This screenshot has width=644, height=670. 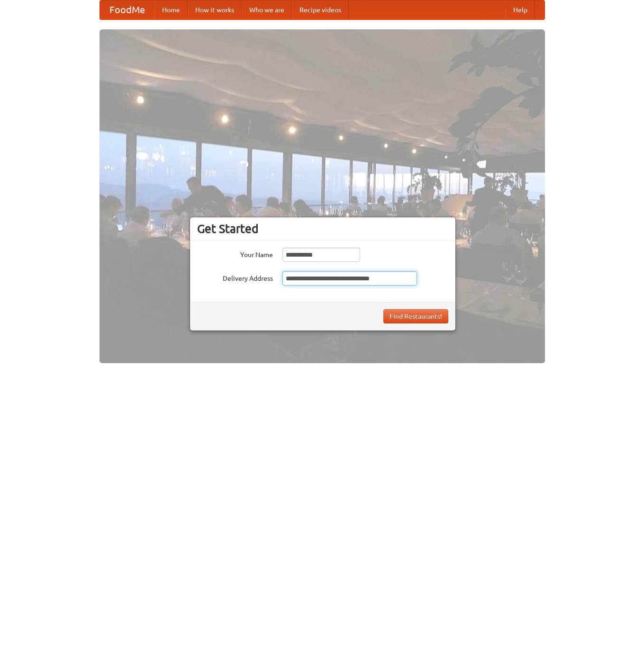 I want to click on a: Home, so click(x=171, y=10).